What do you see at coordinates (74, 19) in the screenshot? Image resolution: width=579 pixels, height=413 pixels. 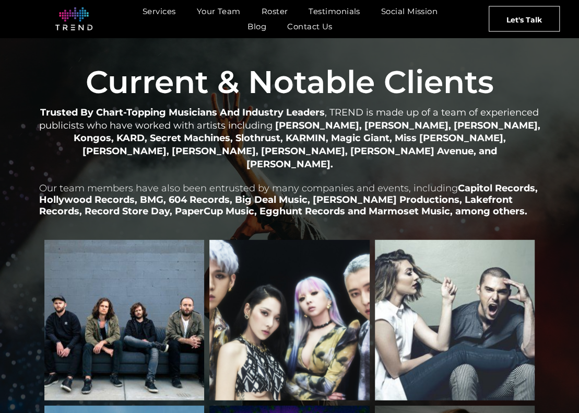 I see `img: logo` at bounding box center [74, 19].